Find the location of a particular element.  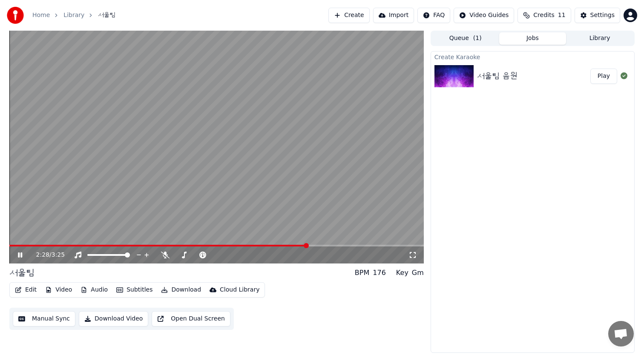

button: Credits11 is located at coordinates (544, 15).